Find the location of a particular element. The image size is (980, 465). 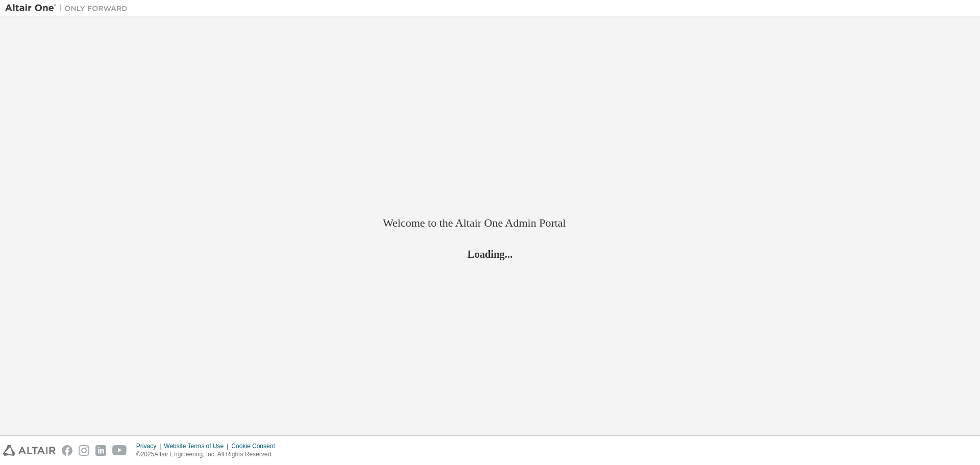

img: youtube.svg is located at coordinates (119, 451).